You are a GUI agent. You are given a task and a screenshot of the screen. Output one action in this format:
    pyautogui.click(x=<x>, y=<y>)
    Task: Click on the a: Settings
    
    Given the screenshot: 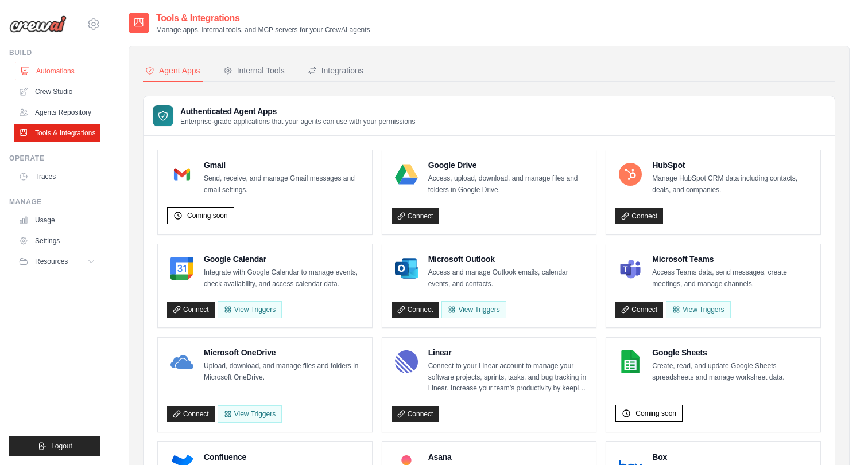 What is the action you would take?
    pyautogui.click(x=57, y=241)
    